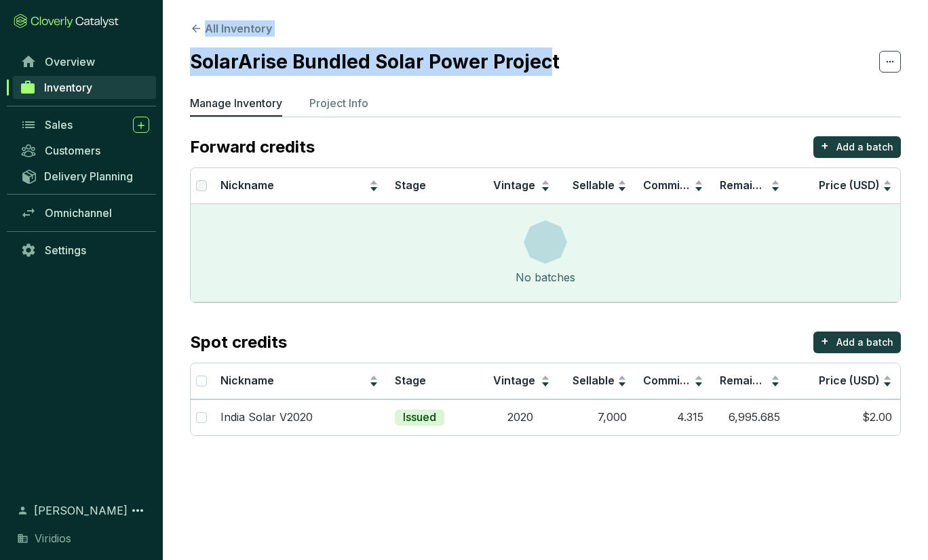 The width and height of the screenshot is (928, 560). I want to click on p: India Solar V2020, so click(267, 418).